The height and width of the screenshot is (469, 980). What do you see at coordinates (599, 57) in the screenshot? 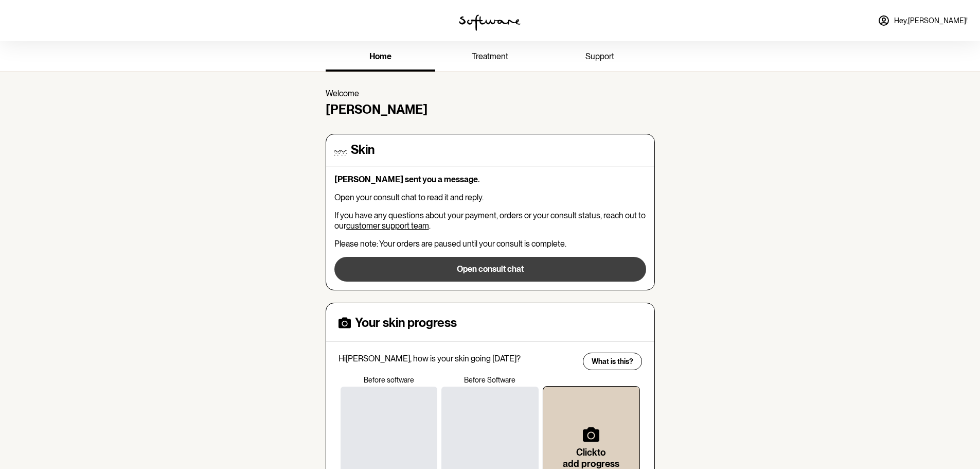
I see `a: support` at bounding box center [599, 57].